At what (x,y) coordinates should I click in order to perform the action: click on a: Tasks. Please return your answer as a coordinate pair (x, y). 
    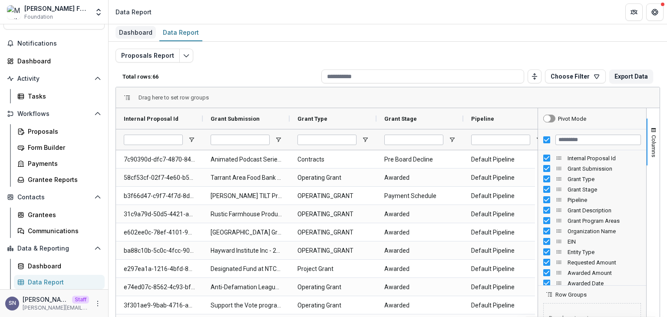
    Looking at the image, I should click on (59, 96).